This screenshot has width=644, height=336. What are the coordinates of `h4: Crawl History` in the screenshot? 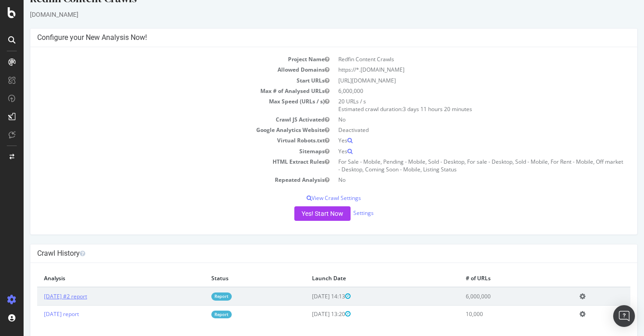 It's located at (310, 253).